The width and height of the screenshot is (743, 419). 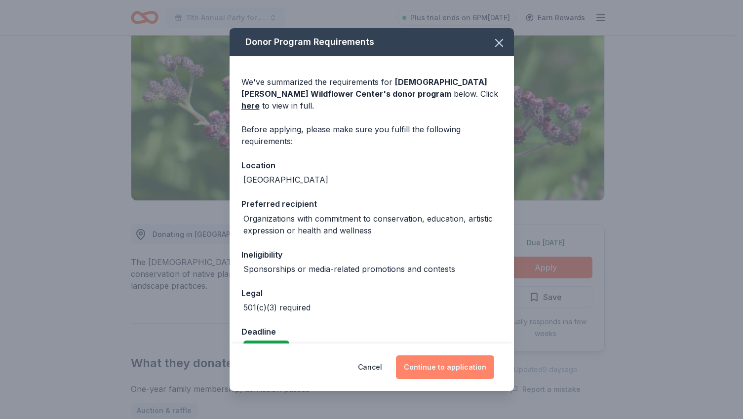 What do you see at coordinates (370, 367) in the screenshot?
I see `button: Cancel` at bounding box center [370, 367].